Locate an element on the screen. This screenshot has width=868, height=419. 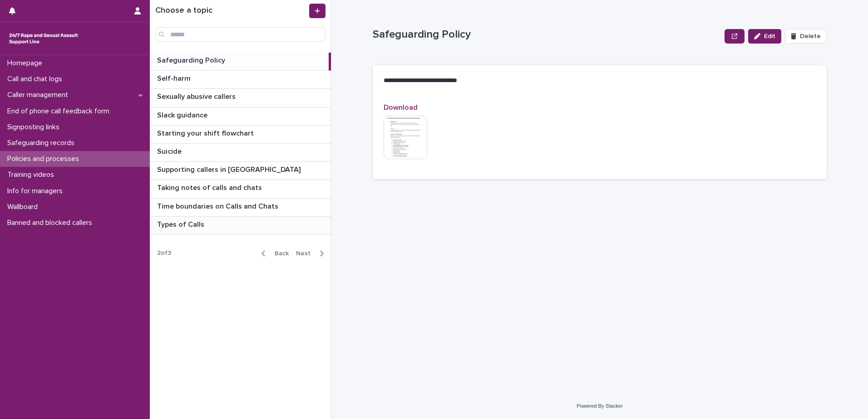
a: Safeguarding PolicySafeguarding Policy is located at coordinates (240, 62).